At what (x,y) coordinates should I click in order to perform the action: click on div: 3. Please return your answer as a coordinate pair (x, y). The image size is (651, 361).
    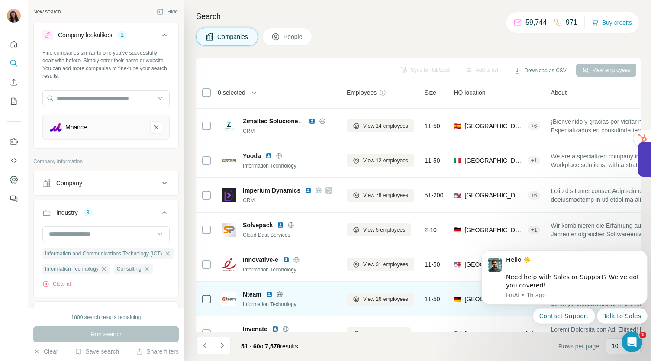
    Looking at the image, I should click on (88, 213).